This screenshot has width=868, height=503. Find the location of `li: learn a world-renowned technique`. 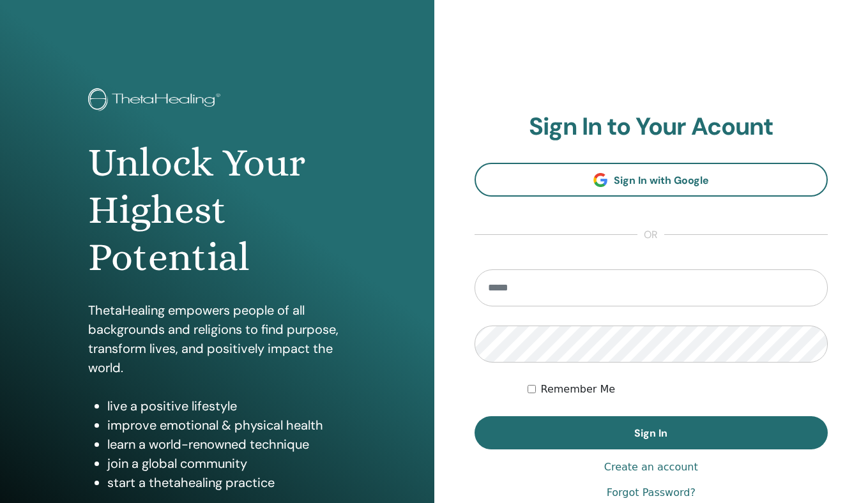

li: learn a world-renowned technique is located at coordinates (226, 444).